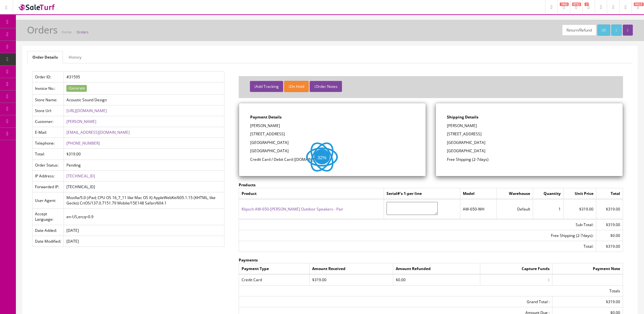 The width and height of the screenshot is (644, 314). Describe the element at coordinates (564, 4) in the screenshot. I see `span: 1943` at that location.